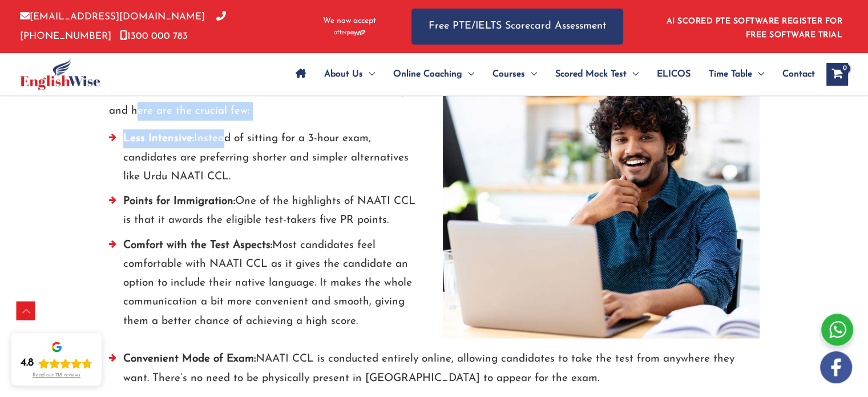 This screenshot has height=397, width=868. What do you see at coordinates (427, 74) in the screenshot?
I see `span: Online Coaching` at bounding box center [427, 74].